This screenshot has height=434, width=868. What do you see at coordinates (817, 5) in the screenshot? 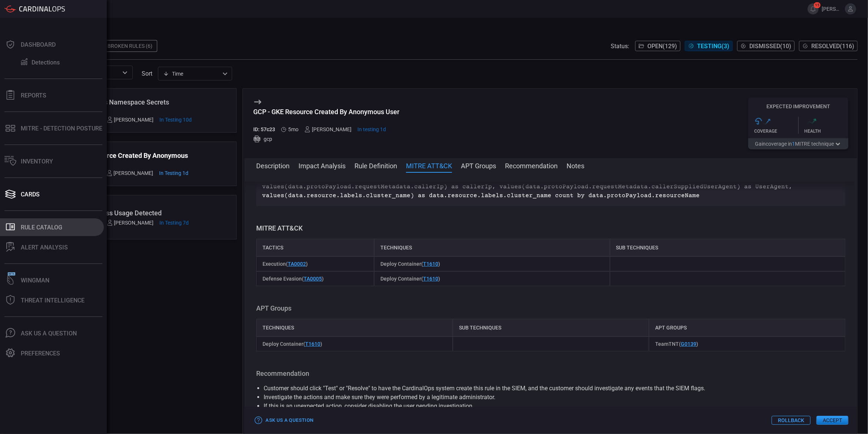
I see `span: 15` at bounding box center [817, 5].